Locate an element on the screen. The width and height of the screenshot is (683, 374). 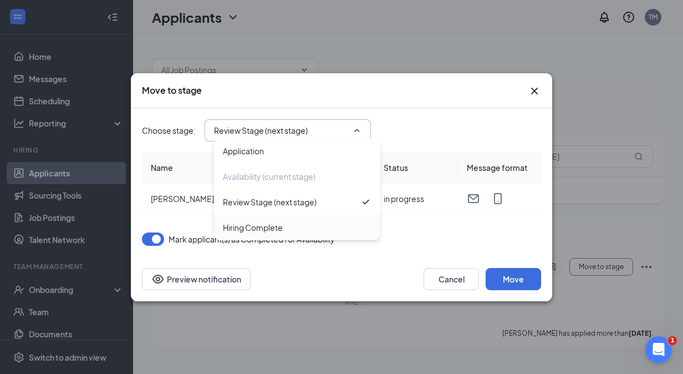
div: Hiring Complete is located at coordinates (253, 227).